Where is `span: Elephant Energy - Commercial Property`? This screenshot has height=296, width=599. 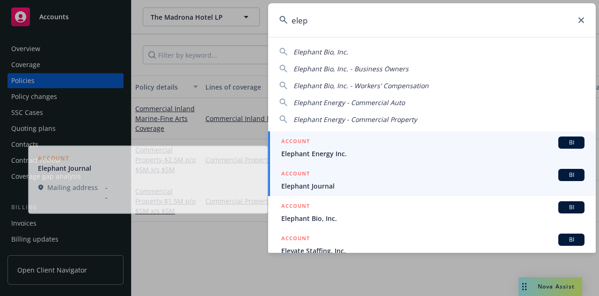
span: Elephant Energy - Commercial Property is located at coordinates (355, 119).